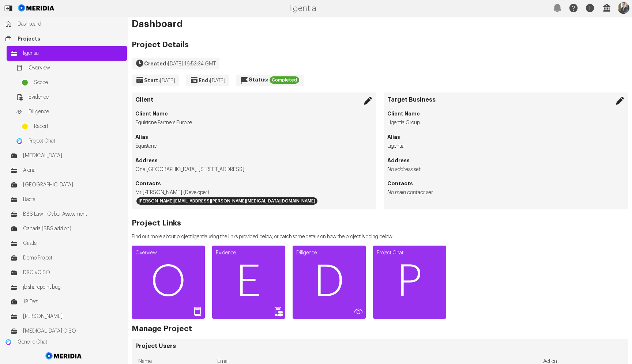 This screenshot has height=364, width=632. What do you see at coordinates (73, 287) in the screenshot?
I see `span: jb sharepoint bug` at bounding box center [73, 287].